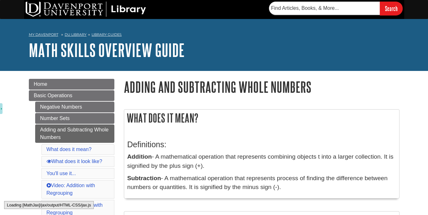  Describe the element at coordinates (140, 156) in the screenshot. I see `b: Addition` at that location.